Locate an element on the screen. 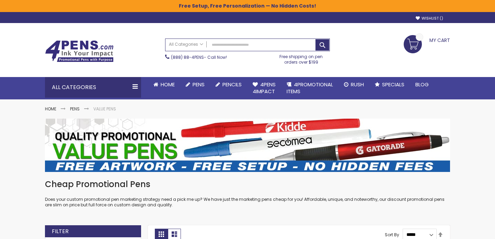 Image resolution: width=495 pixels, height=239 pixels. a: Wishlist is located at coordinates (430, 18).